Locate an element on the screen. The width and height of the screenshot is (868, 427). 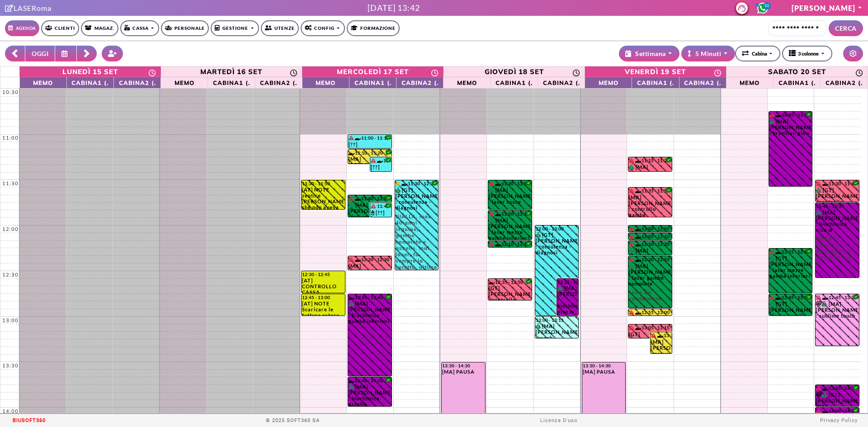
span: seno da confermare is located at coordinates (650, 294).